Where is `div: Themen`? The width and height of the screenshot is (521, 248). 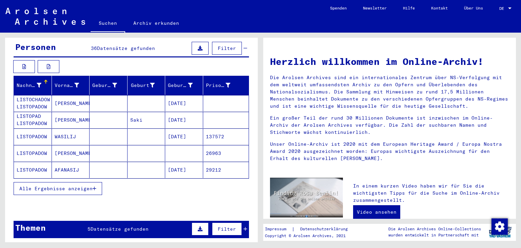
div: Themen is located at coordinates (31, 227).